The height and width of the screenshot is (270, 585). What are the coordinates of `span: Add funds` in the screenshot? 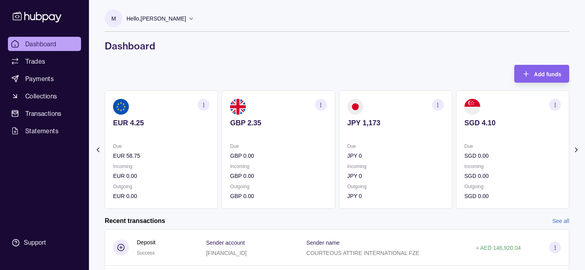 It's located at (547, 74).